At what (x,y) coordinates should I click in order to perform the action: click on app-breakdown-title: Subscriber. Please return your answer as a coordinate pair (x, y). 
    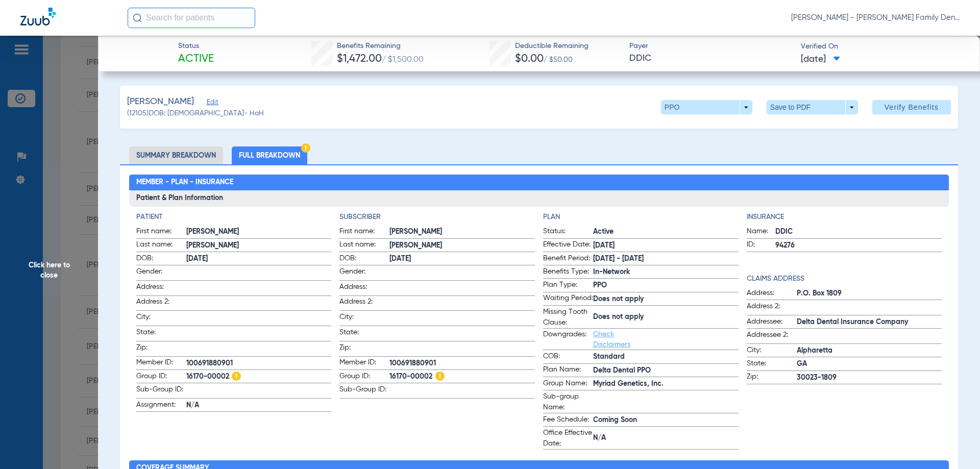
    Looking at the image, I should click on (437, 217).